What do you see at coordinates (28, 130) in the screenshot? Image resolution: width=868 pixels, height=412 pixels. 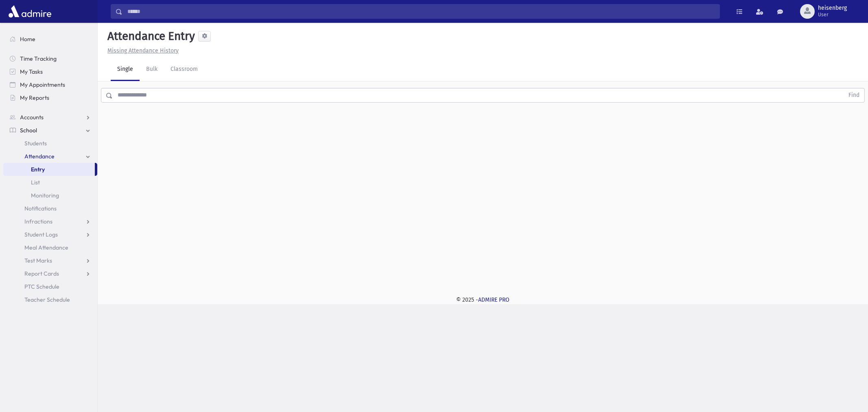 I see `span: School` at bounding box center [28, 130].